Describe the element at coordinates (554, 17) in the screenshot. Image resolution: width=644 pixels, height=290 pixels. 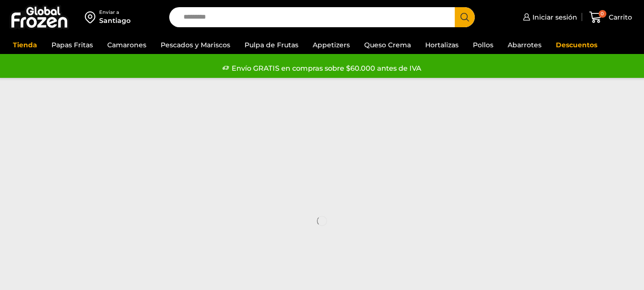
I see `span: Iniciar sesión` at that location.